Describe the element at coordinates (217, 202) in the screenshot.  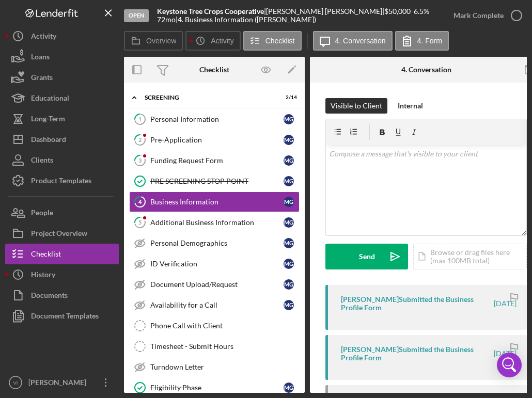
I see `div: Business Information` at that location.